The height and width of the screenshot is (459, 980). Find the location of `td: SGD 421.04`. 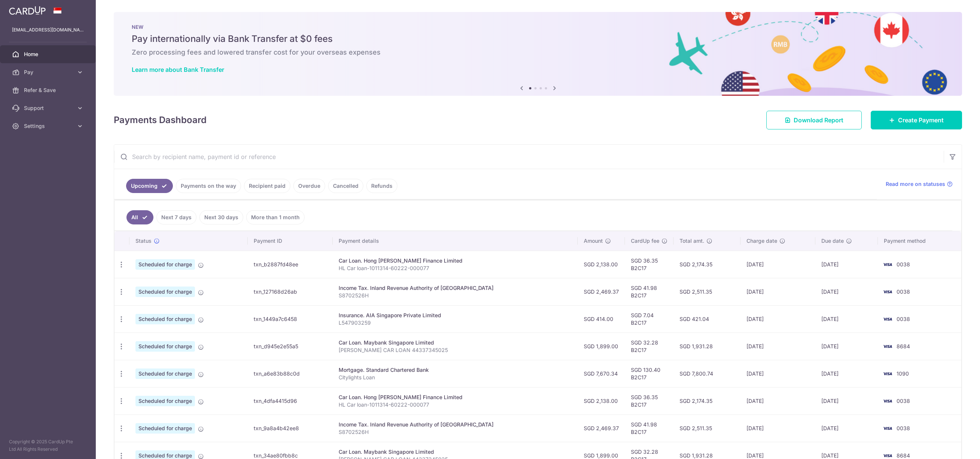

td: SGD 421.04 is located at coordinates (707, 319).